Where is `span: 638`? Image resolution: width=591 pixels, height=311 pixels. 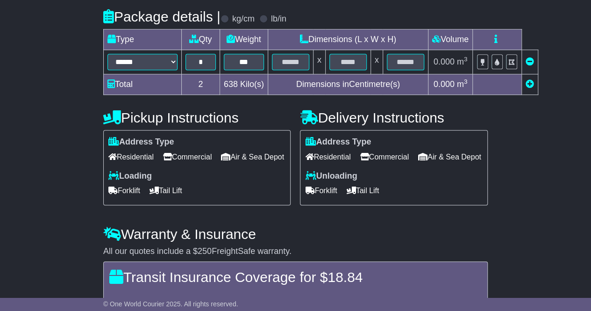
span: 638 is located at coordinates (231, 84).